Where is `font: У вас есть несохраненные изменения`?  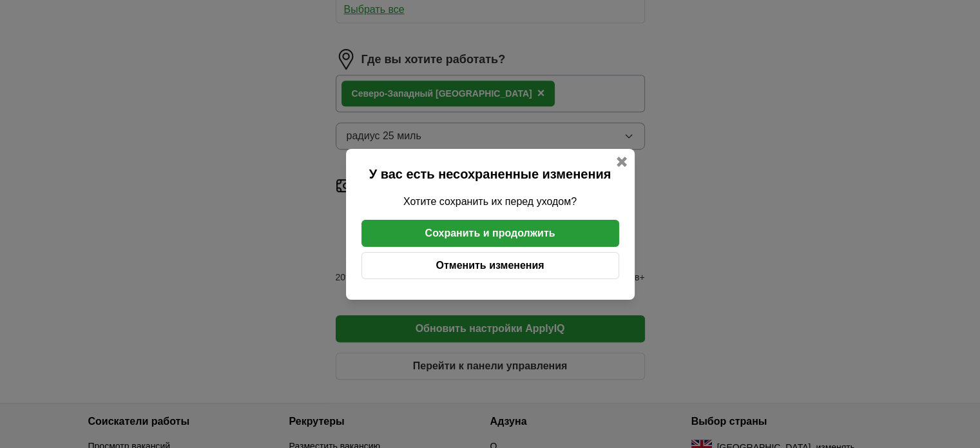
font: У вас есть несохраненные изменения is located at coordinates (490, 174).